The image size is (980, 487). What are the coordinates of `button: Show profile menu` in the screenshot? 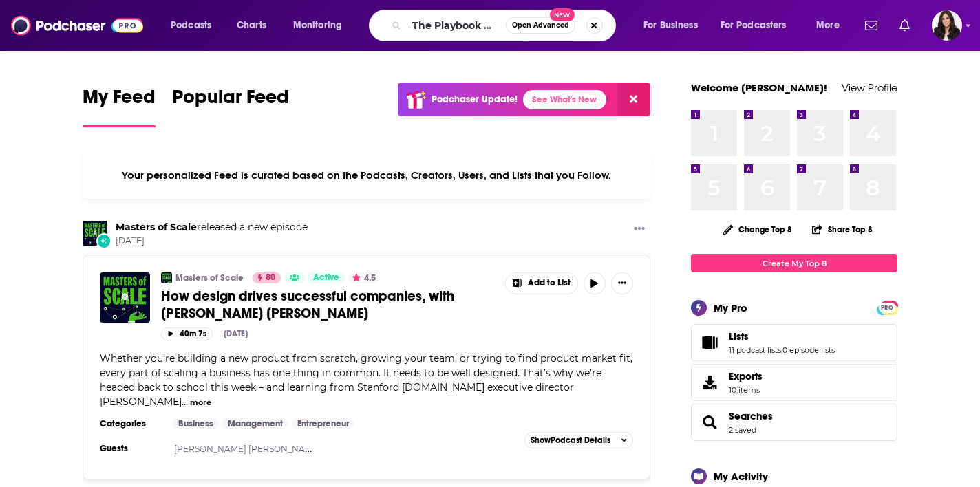 It's located at (947, 25).